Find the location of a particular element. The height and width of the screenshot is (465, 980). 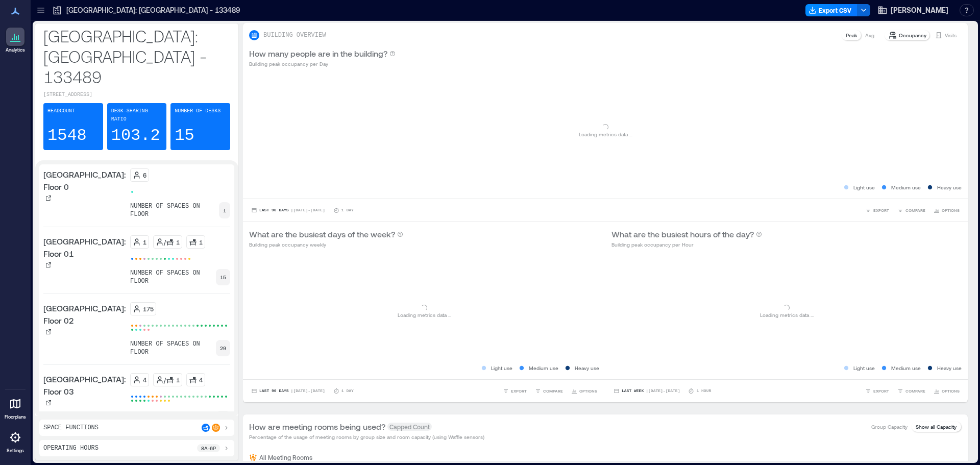

p: Occupancy is located at coordinates (913, 35).